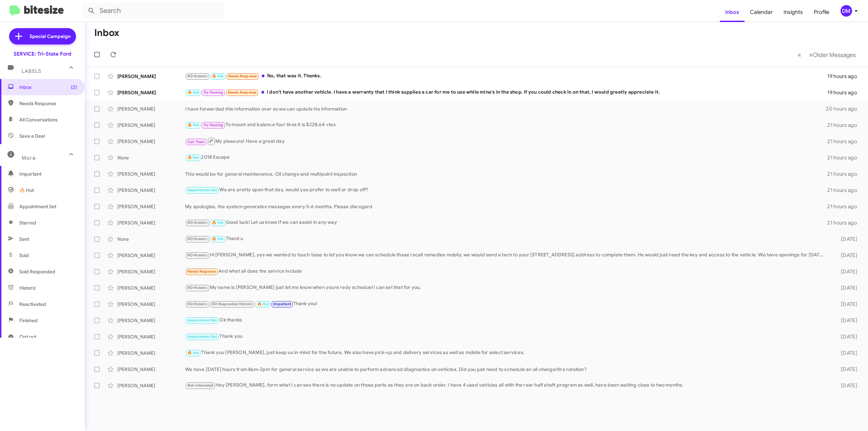 The image size is (868, 431). I want to click on button: DM, so click(848, 11).